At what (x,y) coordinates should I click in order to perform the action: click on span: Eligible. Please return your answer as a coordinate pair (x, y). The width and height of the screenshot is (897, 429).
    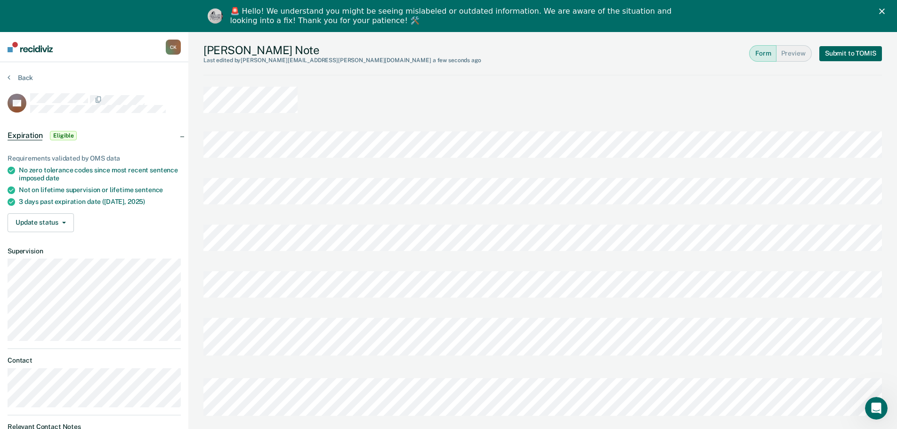
    Looking at the image, I should click on (63, 136).